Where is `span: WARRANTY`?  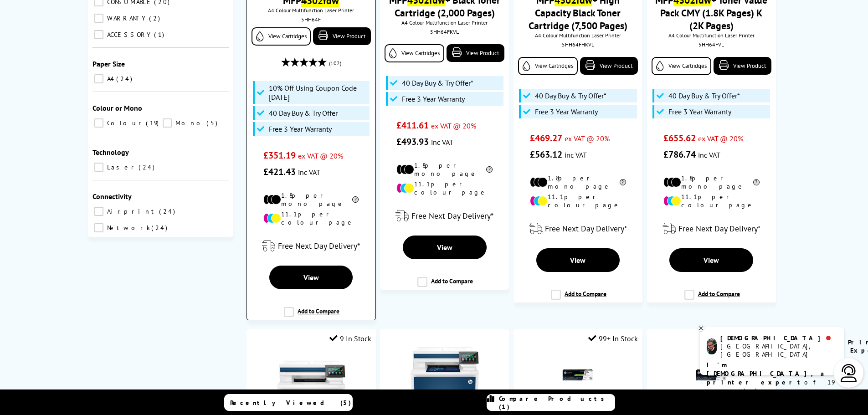 span: WARRANTY is located at coordinates (126, 18).